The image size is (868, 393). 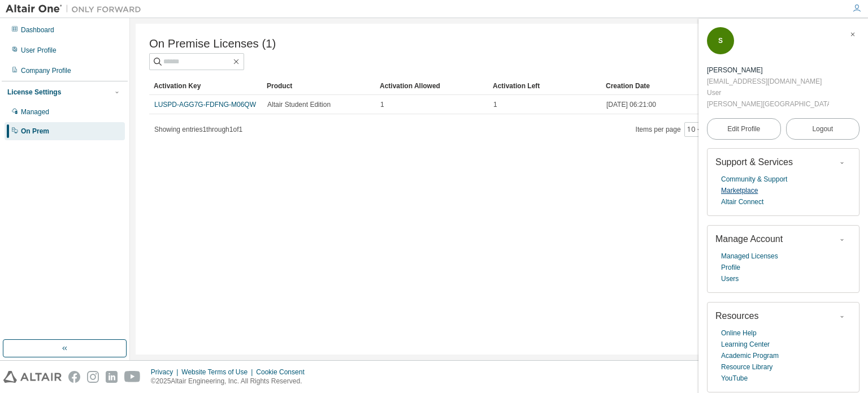 What do you see at coordinates (694, 129) in the screenshot?
I see `button: 10` at bounding box center [694, 129].